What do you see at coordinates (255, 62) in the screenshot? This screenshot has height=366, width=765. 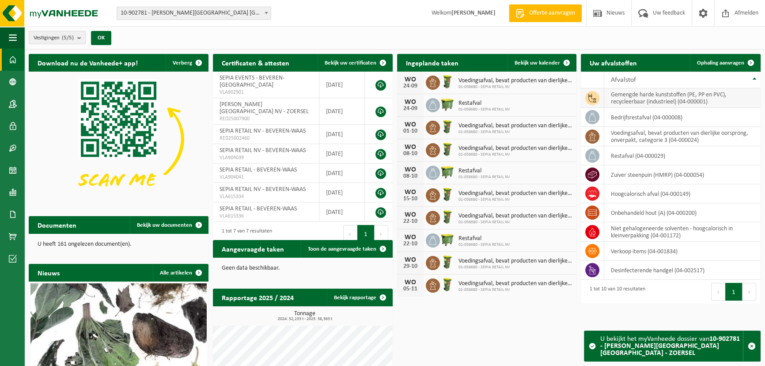 I see `h2: Certificaten & attesten` at bounding box center [255, 62].